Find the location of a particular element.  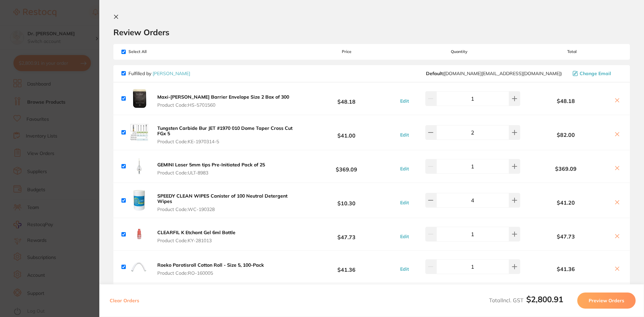

b: SPEEDY CLEAN WIPES Canister of 100 Neutral Detergent Wipes is located at coordinates (222, 199).